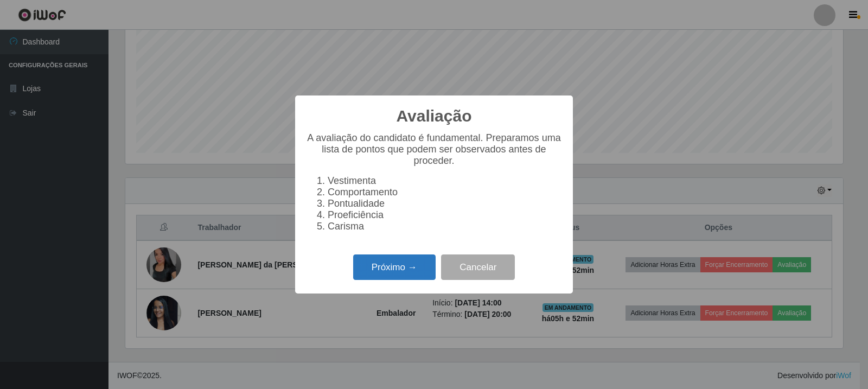  Describe the element at coordinates (445, 215) in the screenshot. I see `li: Proeficiência` at that location.